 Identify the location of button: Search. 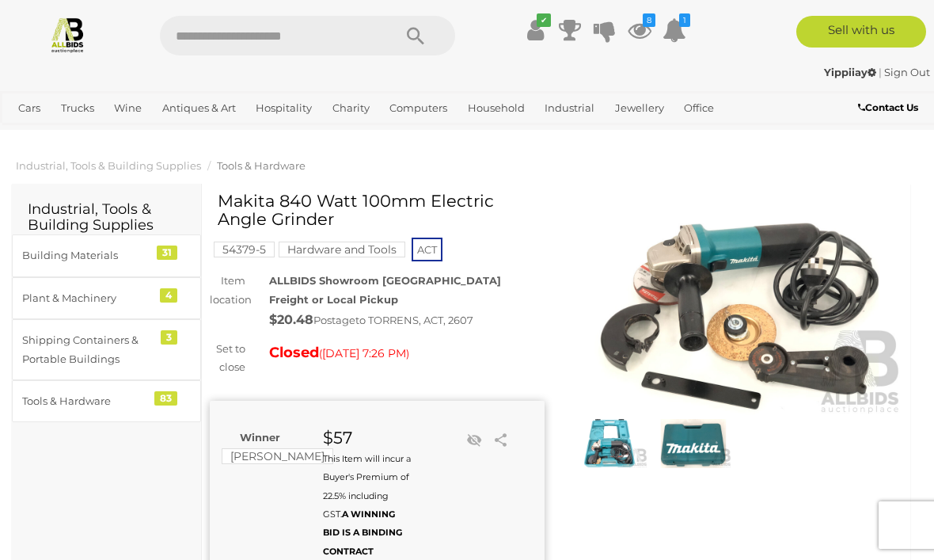
(416, 35).